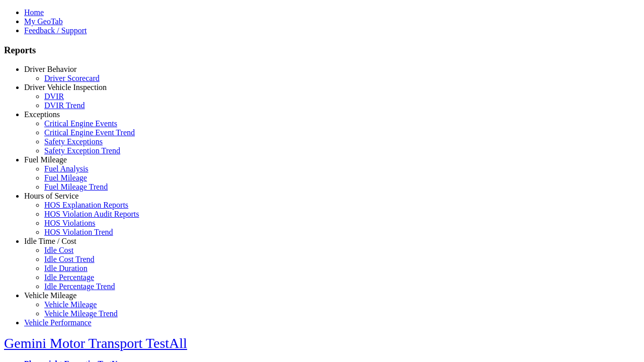 The image size is (644, 362). What do you see at coordinates (92, 214) in the screenshot?
I see `a: HOS Violation Audit Reports` at bounding box center [92, 214].